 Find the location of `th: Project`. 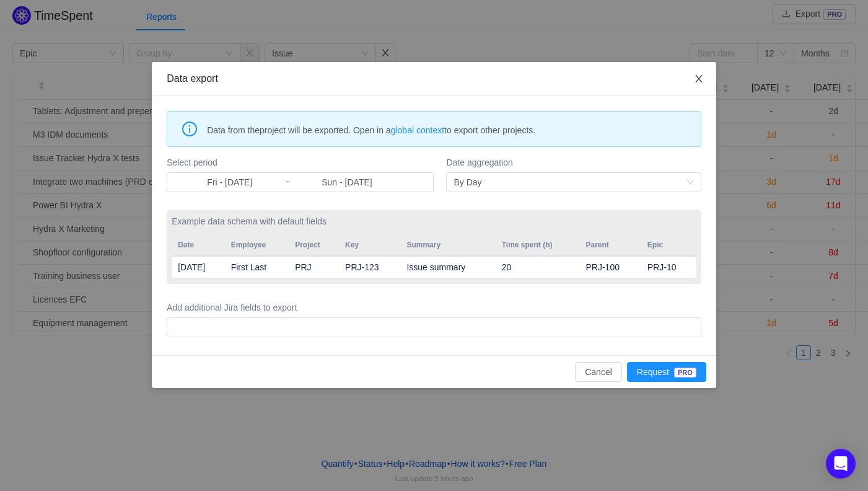

th: Project is located at coordinates (314, 245).